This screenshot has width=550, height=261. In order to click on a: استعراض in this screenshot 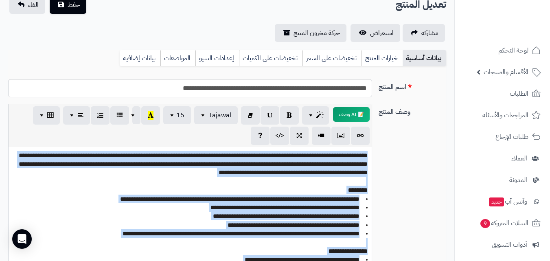, I will do `click(376, 33)`.